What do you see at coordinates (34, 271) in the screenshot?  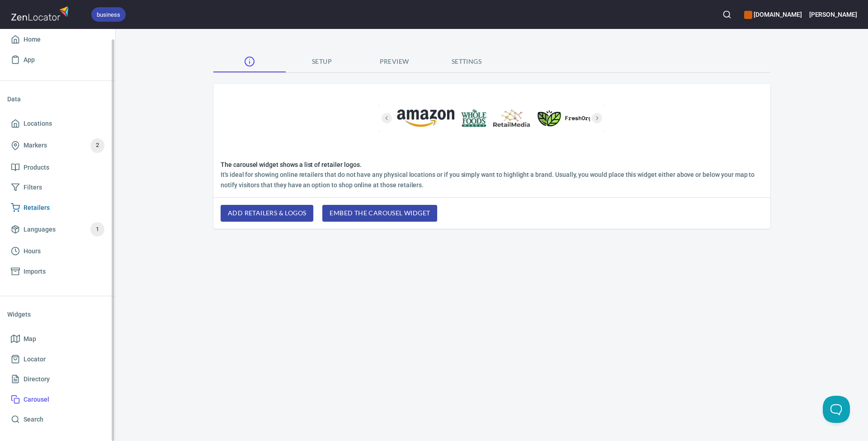 I see `span: Imports` at bounding box center [34, 271].